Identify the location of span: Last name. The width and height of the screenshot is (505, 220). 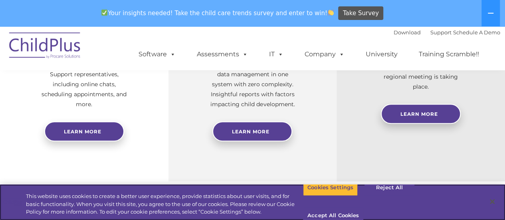
(123, 55).